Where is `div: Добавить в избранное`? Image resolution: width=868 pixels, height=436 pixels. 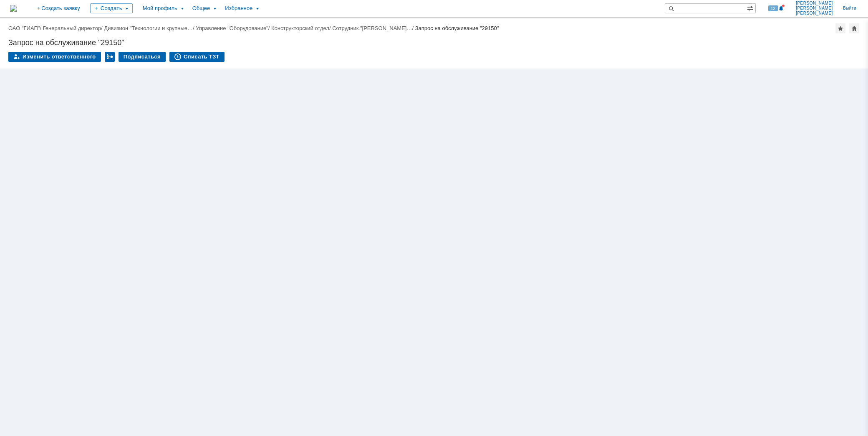 div: Добавить в избранное is located at coordinates (841, 28).